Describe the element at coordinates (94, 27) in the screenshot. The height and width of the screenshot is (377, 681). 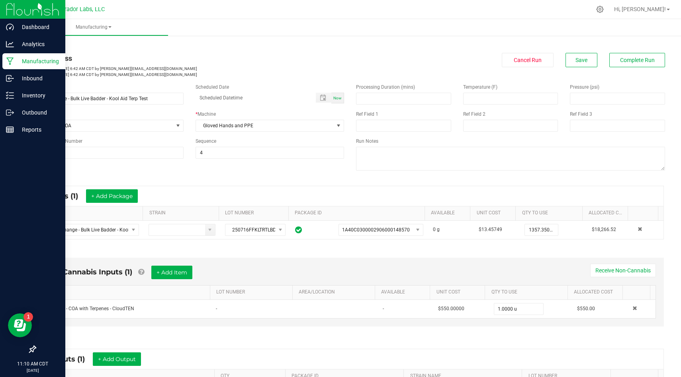
I see `a: Manufacturing` at that location.